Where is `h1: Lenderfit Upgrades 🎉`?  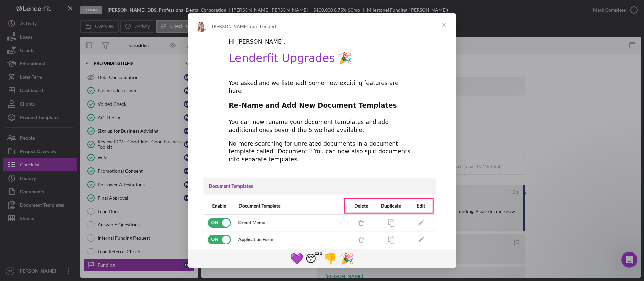
h1: Lenderfit Upgrades 🎉 is located at coordinates (322, 60).